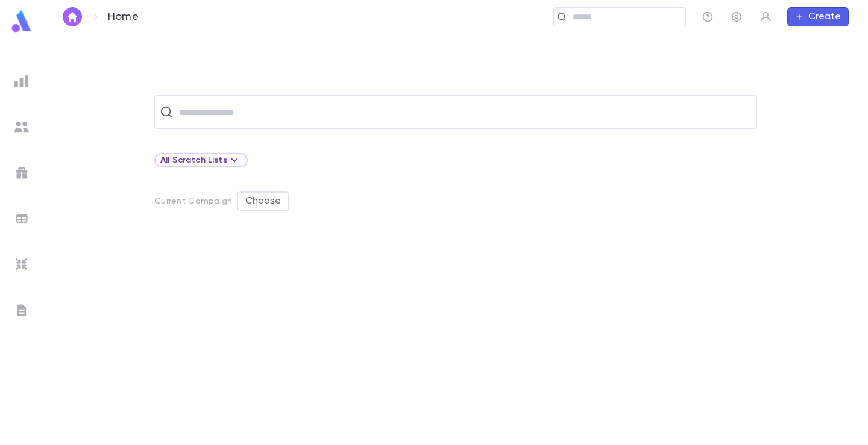 The height and width of the screenshot is (445, 868). Describe the element at coordinates (201, 161) in the screenshot. I see `div: All Scratch Lists` at that location.